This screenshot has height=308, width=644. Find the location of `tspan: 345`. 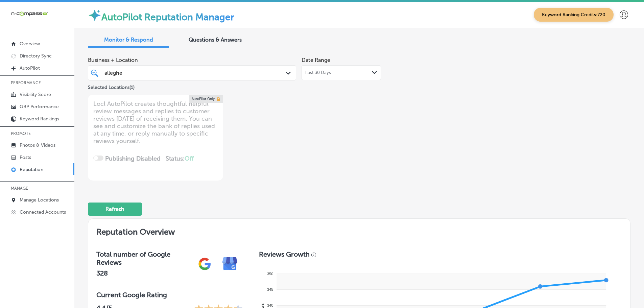

tspan: 345 is located at coordinates (270, 289).